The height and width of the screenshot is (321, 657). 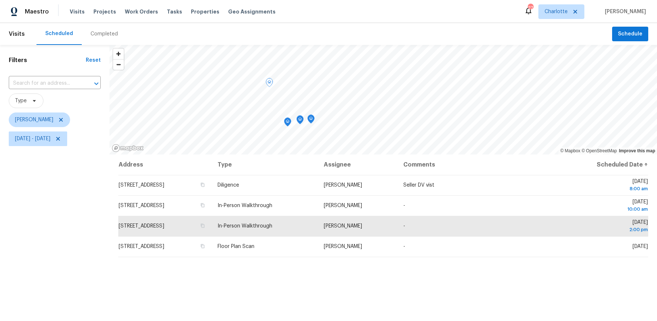 What do you see at coordinates (606, 209) in the screenshot?
I see `div: 10:00 am` at bounding box center [606, 209].